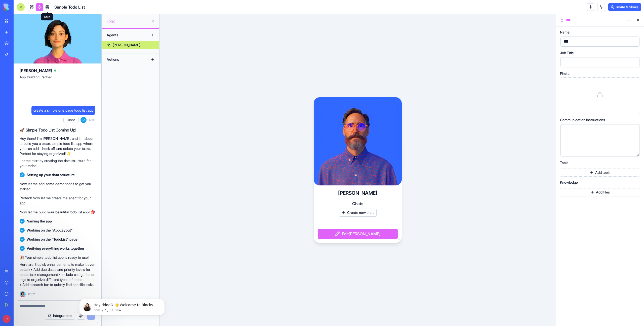 The image size is (644, 326). I want to click on p: Here are 3 quick enhancements to make it even better: • Add due dates and priority levels for bet..., so click(57, 275).